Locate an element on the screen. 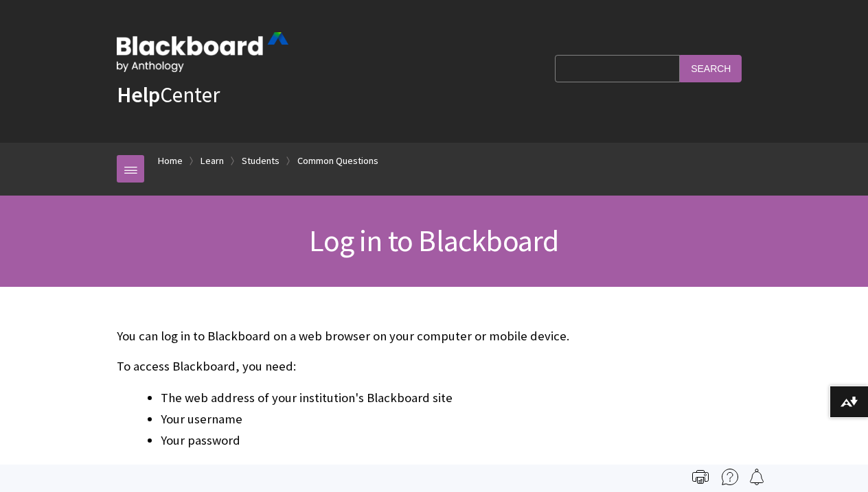  li: Your username is located at coordinates (456, 419).